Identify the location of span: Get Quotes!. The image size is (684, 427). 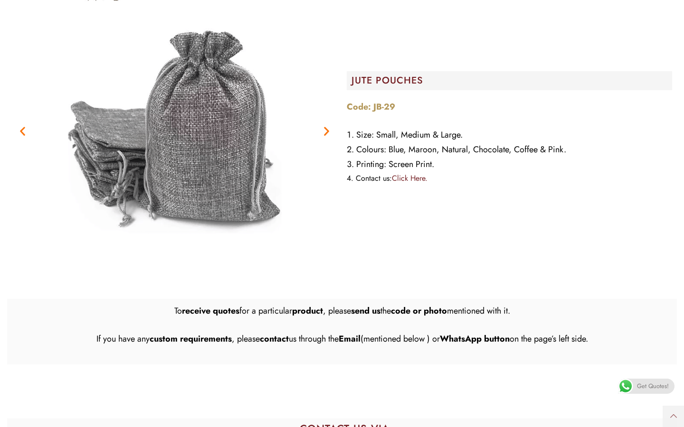
(652, 386).